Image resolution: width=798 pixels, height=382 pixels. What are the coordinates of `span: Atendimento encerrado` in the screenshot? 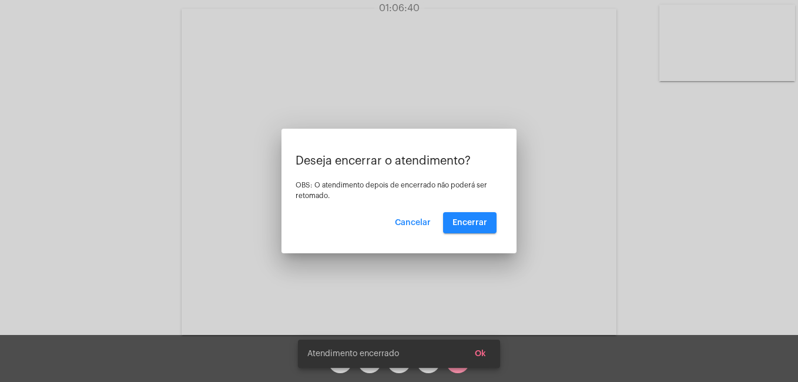 It's located at (353, 354).